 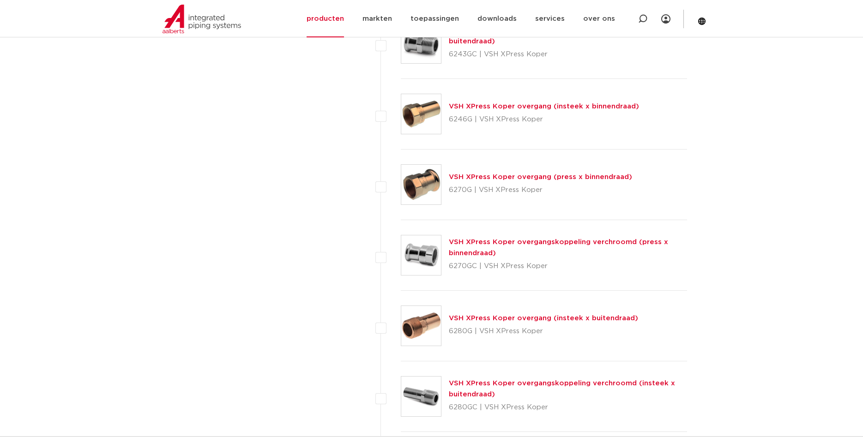 I want to click on img: Thumbnail for VSH XPress Koper overgang (press x binnendraad), so click(x=421, y=185).